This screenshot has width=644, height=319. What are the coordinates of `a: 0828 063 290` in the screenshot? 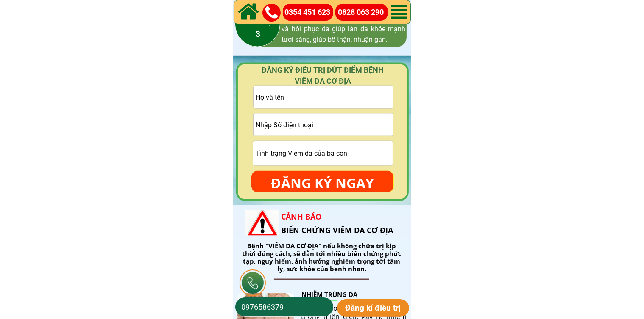 It's located at (363, 12).